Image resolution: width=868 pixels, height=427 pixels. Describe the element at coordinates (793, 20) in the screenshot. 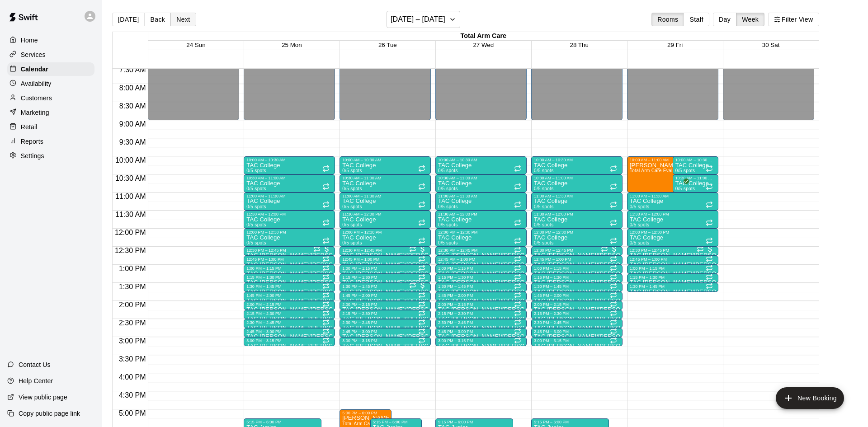

I see `button: Filter View` at that location.